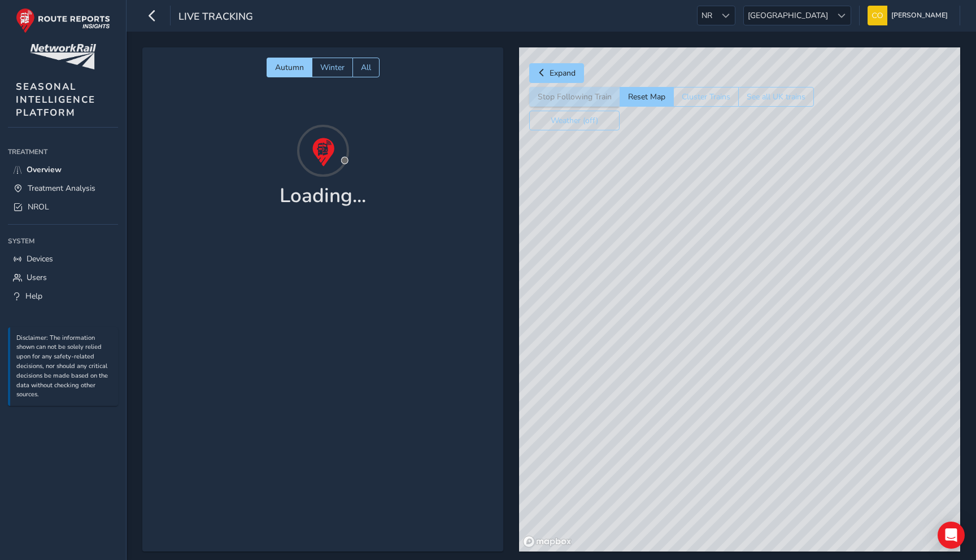 The image size is (976, 560). Describe the element at coordinates (707, 15) in the screenshot. I see `span: NR` at that location.